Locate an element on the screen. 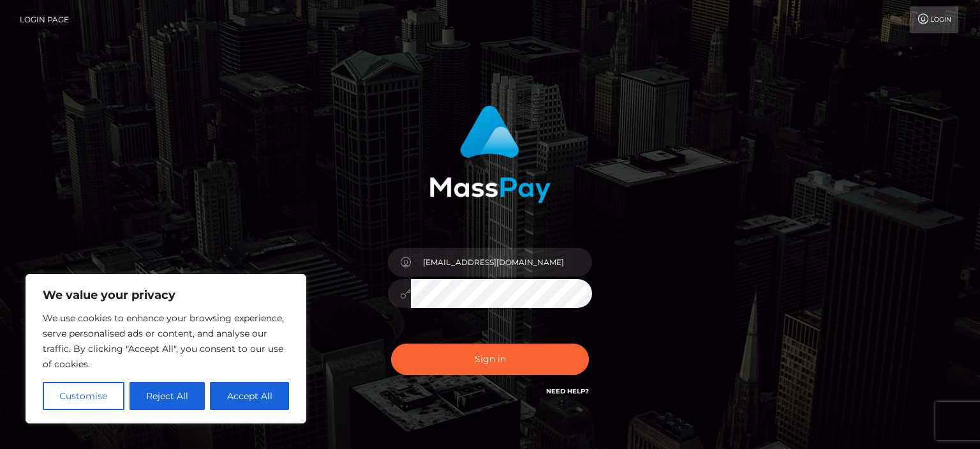  a: Login Page is located at coordinates (44, 20).